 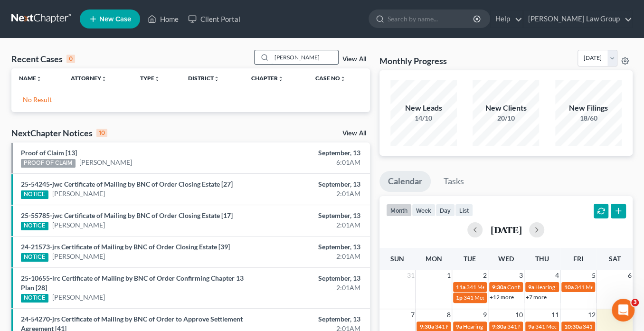 I want to click on a: Help, so click(x=506, y=19).